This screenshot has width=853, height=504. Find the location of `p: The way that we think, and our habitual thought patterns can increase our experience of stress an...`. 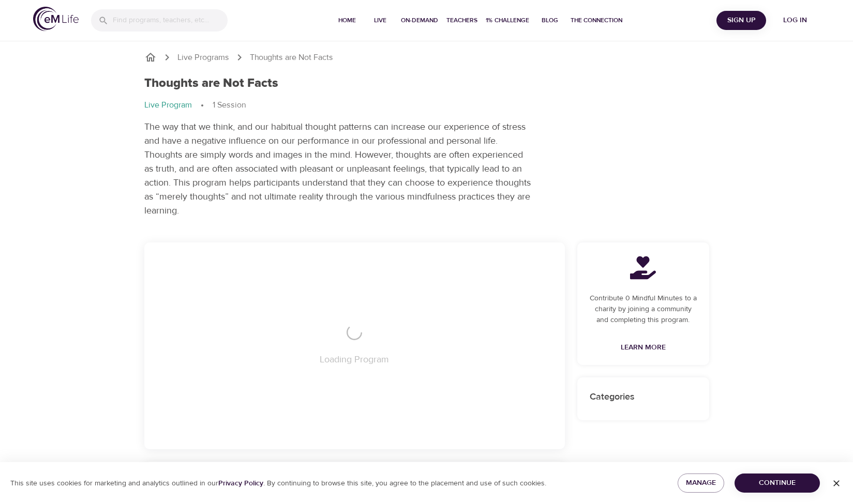

p: The way that we think, and our habitual thought patterns can increase our experience of stress an... is located at coordinates (338, 169).